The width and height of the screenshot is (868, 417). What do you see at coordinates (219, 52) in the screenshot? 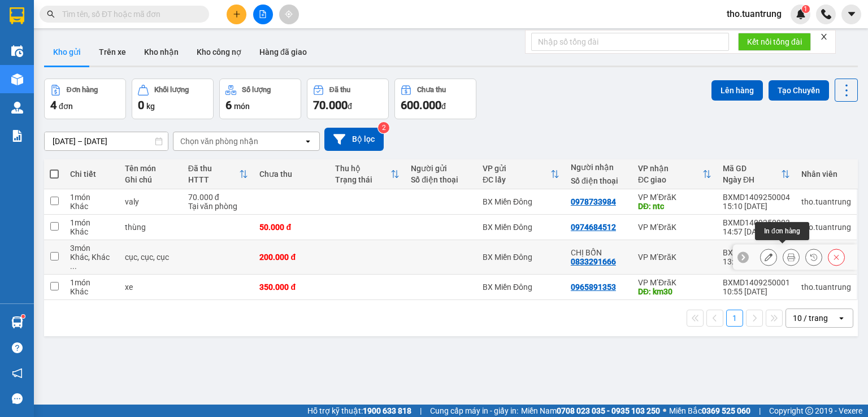
I see `button: Kho công nợ` at bounding box center [219, 52].